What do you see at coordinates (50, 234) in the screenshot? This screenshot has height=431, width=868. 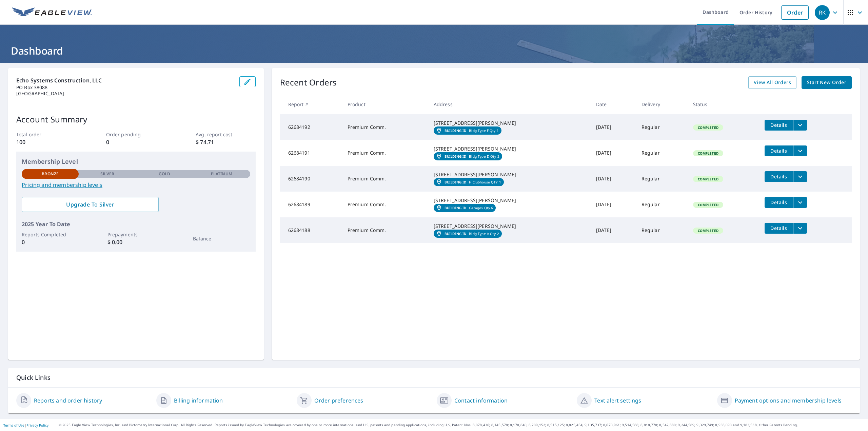 I see `p: Reports Completed` at bounding box center [50, 234].